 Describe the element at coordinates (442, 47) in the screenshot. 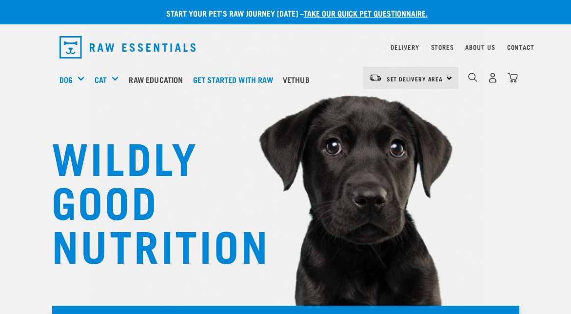

I see `a: Stores` at that location.